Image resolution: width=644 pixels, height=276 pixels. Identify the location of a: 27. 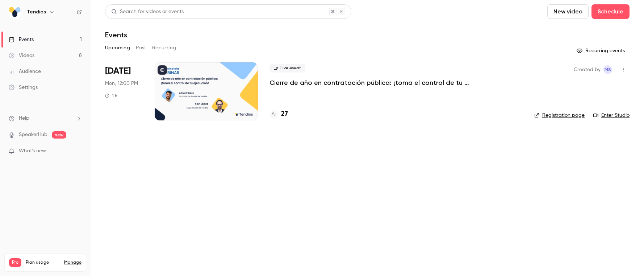
(279, 114).